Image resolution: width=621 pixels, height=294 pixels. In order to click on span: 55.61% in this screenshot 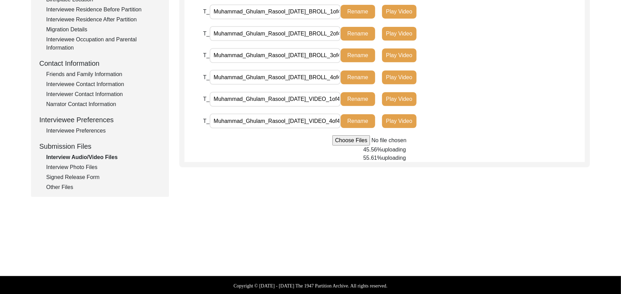, I will do `click(373, 158)`.